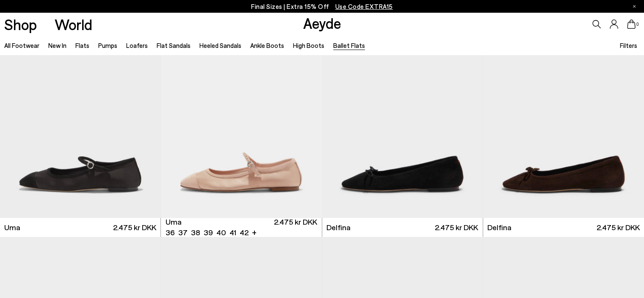 Image resolution: width=644 pixels, height=298 pixels. I want to click on a: 0, so click(631, 24).